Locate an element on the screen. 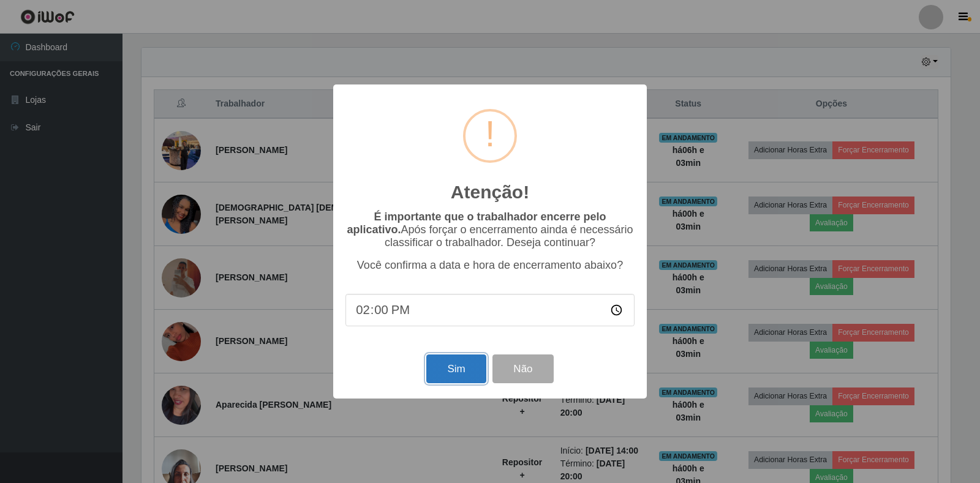  p: Após forçar o encerramento ainda é necessário classificar o trabalhador. Deseja continuar? is located at coordinates (490, 229).